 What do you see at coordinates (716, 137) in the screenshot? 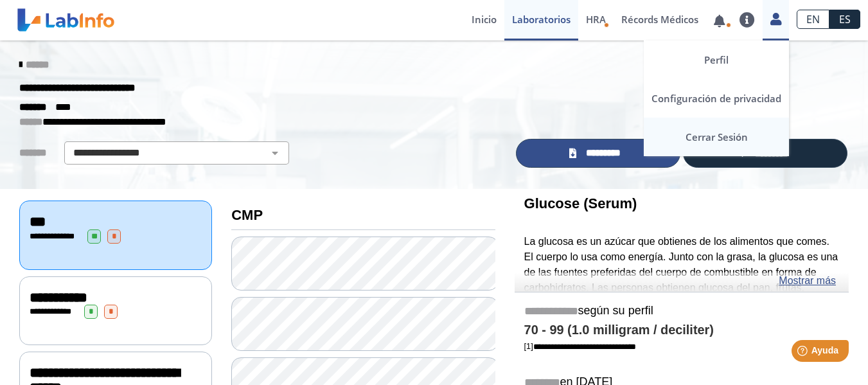
I see `a: Cerrar Sesión` at bounding box center [716, 137].